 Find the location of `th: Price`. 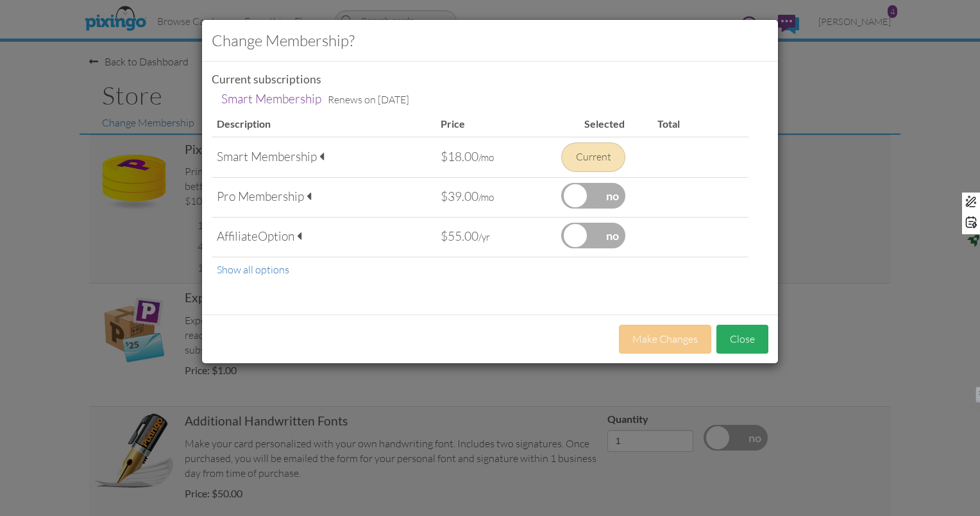

th: Price is located at coordinates (495, 123).